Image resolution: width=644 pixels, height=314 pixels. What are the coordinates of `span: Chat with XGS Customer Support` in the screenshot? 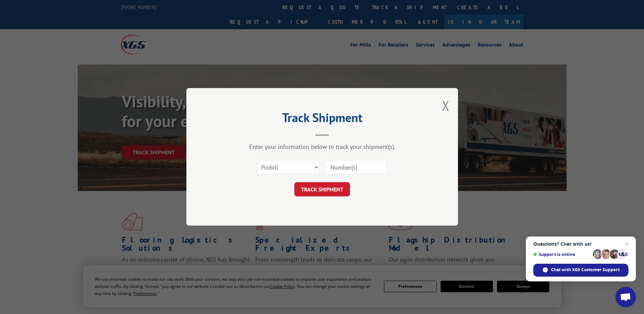 It's located at (585, 269).